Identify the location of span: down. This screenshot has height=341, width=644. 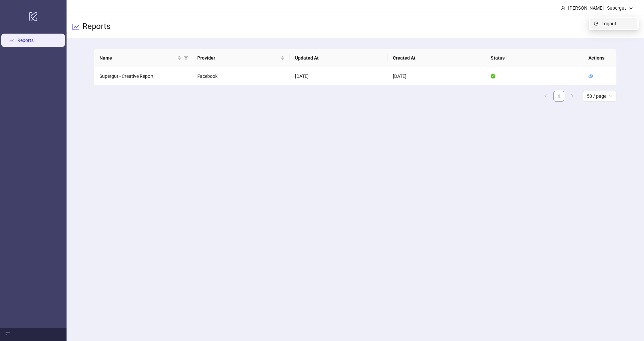
(631, 8).